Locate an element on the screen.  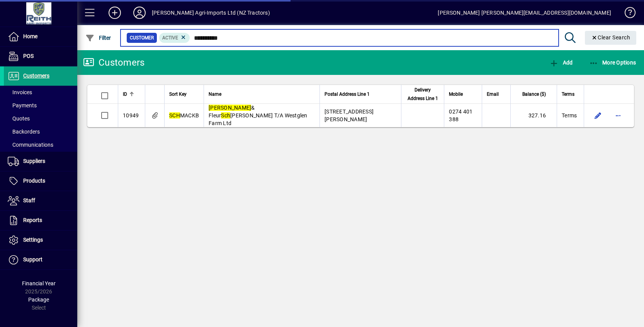
span: Delivery Address Line 1 is located at coordinates (423, 94).